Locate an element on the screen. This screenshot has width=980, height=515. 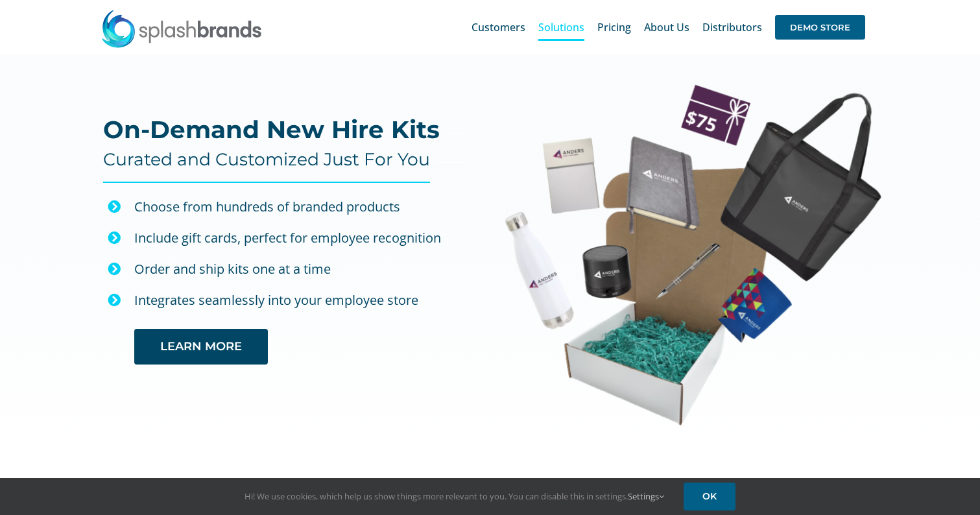
span: Distributors is located at coordinates (732, 27).